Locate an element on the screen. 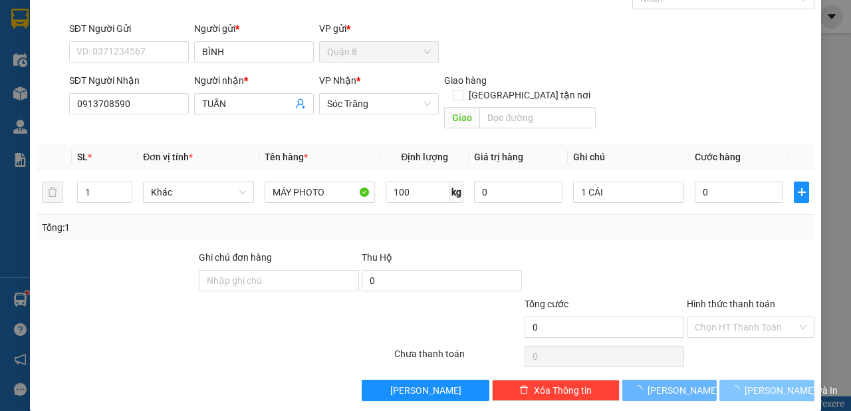 The width and height of the screenshot is (851, 411). span: user-add is located at coordinates (300, 104).